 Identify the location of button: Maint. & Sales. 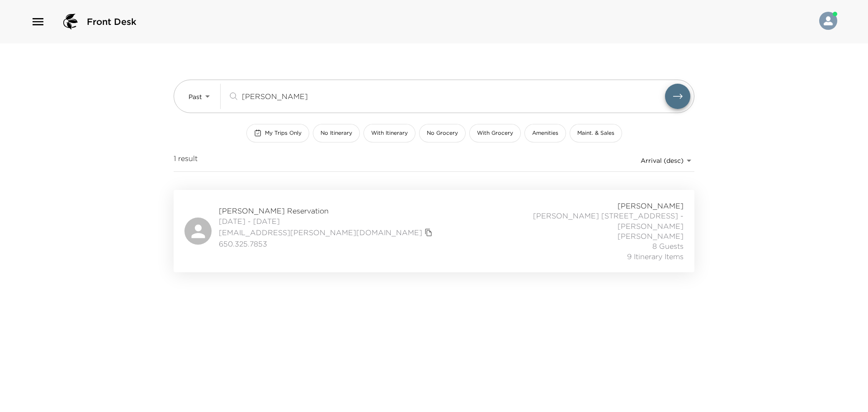
(596, 133).